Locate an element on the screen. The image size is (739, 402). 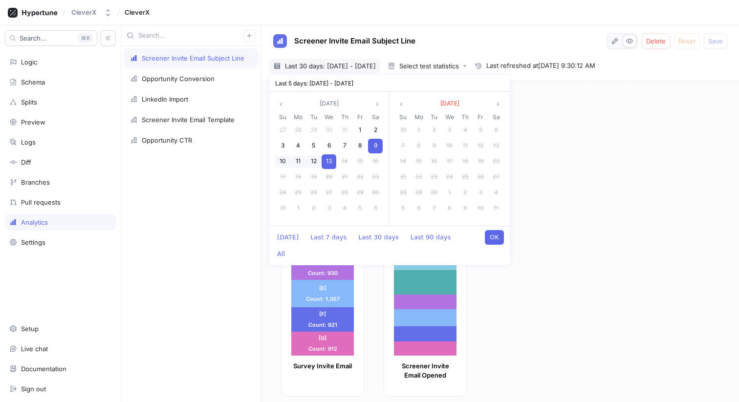
div: 02 Aug 2025 is located at coordinates (375, 131).